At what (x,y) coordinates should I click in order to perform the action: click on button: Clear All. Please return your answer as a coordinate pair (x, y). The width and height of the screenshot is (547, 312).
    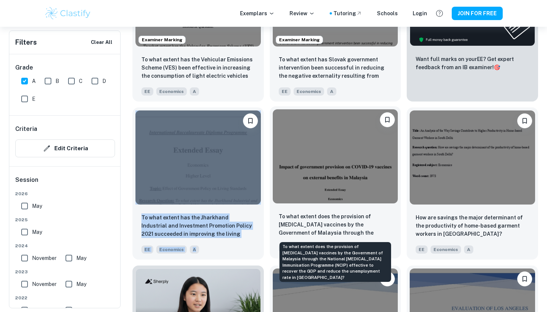
    Looking at the image, I should click on (102, 42).